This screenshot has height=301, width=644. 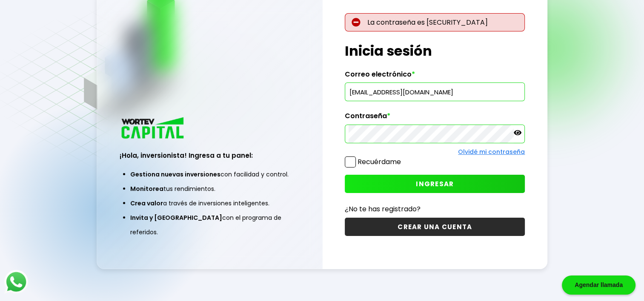 What do you see at coordinates (434, 184) in the screenshot?
I see `button: INGRESAR` at bounding box center [434, 184].